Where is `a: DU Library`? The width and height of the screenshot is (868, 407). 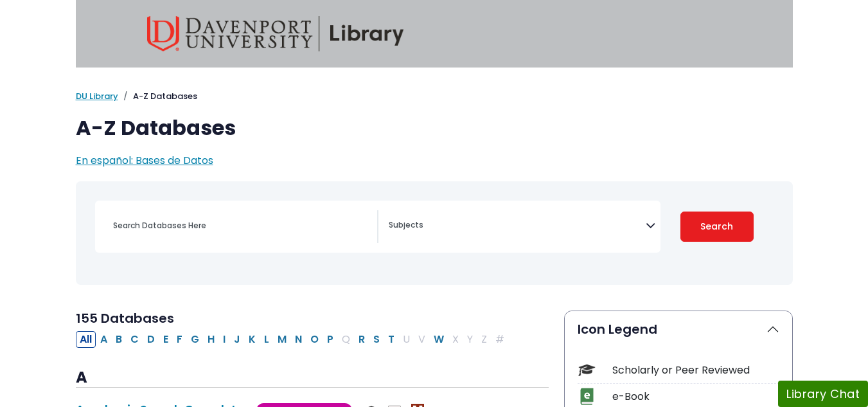 a: DU Library is located at coordinates (97, 96).